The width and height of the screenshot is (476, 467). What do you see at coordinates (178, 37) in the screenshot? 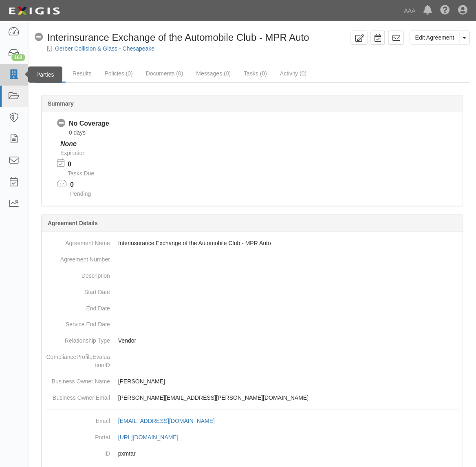
I see `span: Interinsurance Exchange of the Automobile Club - MPR Auto` at bounding box center [178, 37].